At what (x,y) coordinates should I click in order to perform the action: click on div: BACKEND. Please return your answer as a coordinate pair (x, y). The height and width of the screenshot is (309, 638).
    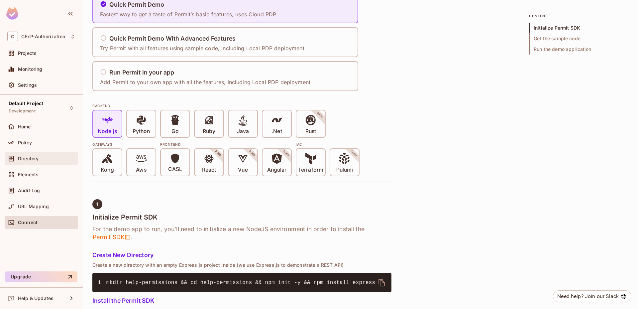
    Looking at the image, I should click on (242, 106).